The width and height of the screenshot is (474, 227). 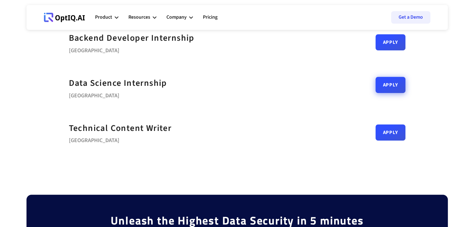 I want to click on a: Pricing, so click(x=210, y=17).